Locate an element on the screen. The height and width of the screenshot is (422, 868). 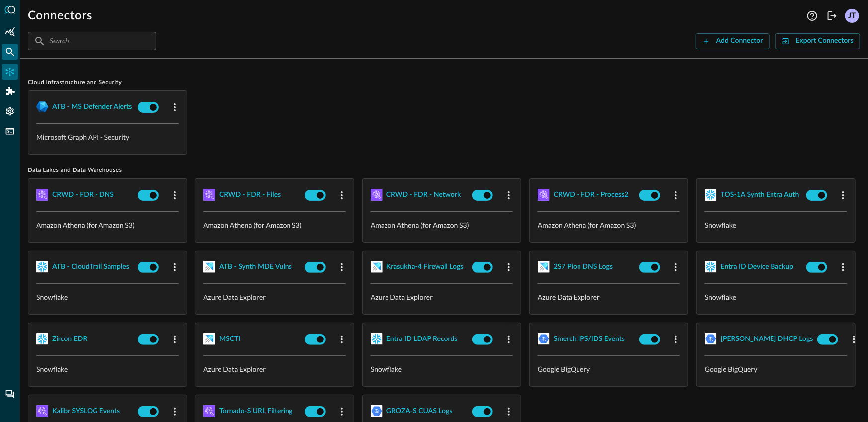
button: TOS-1A Synth Entra Auth is located at coordinates (760, 195).